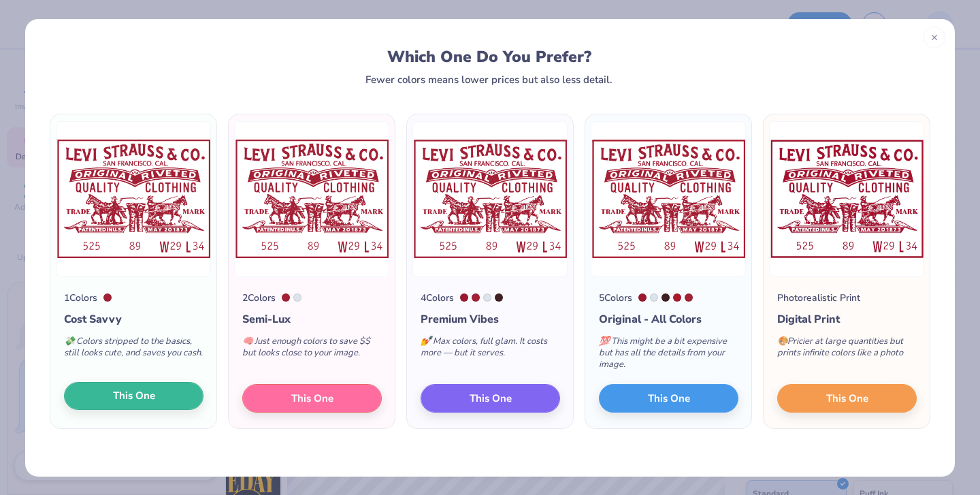 The image size is (980, 495). I want to click on div: Digital Print, so click(847, 319).